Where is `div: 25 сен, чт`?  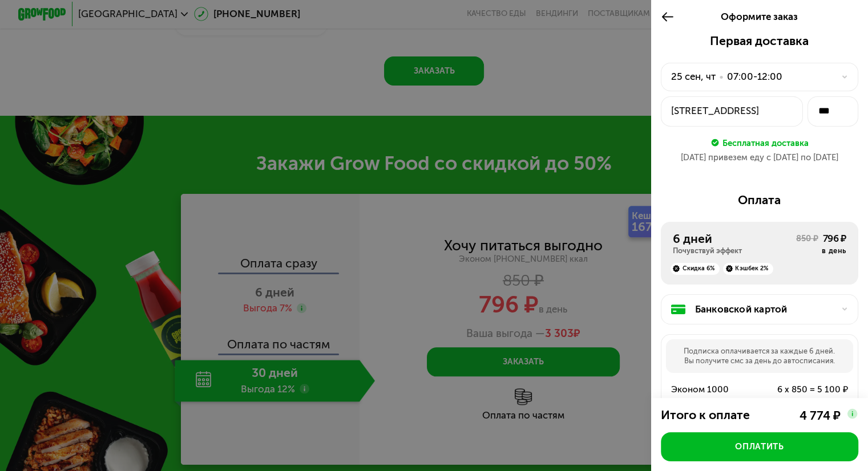 div: 25 сен, чт is located at coordinates (693, 77).